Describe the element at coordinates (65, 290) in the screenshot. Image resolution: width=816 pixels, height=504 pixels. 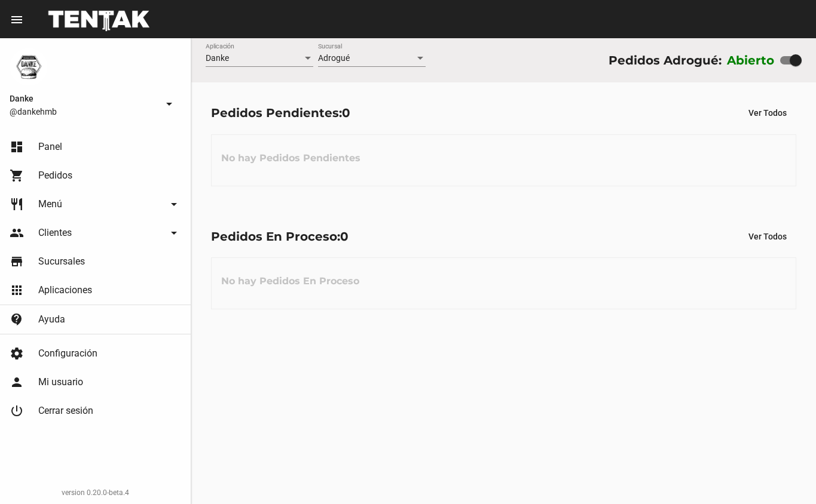
I see `span: Aplicaciones` at that location.